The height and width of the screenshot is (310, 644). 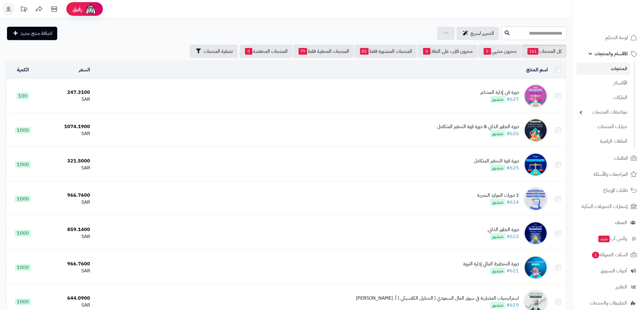 I want to click on a: طلبات الإرجاع, so click(x=608, y=190).